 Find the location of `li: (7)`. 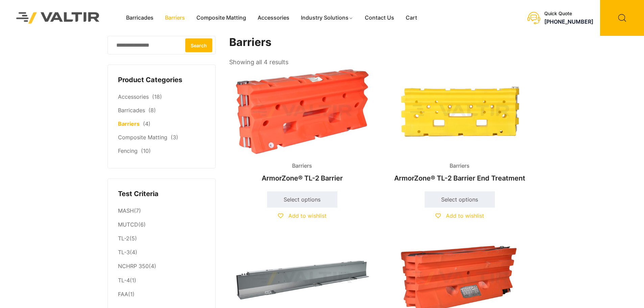

li: (7) is located at coordinates (161, 211).